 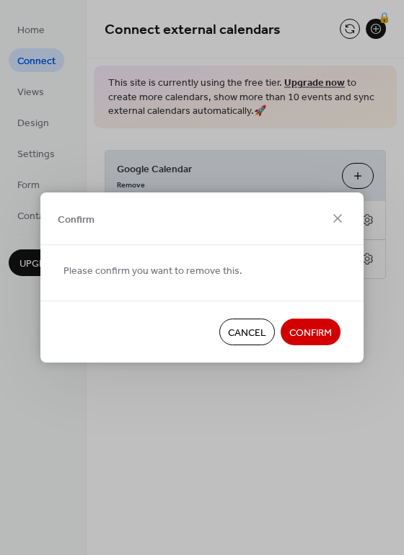 I want to click on span: Cancel, so click(x=246, y=333).